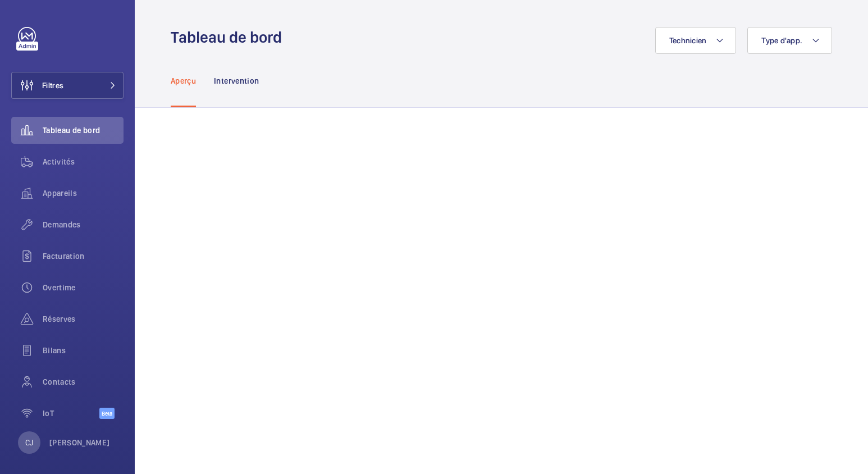  Describe the element at coordinates (687, 41) in the screenshot. I see `span: Technicien` at that location.